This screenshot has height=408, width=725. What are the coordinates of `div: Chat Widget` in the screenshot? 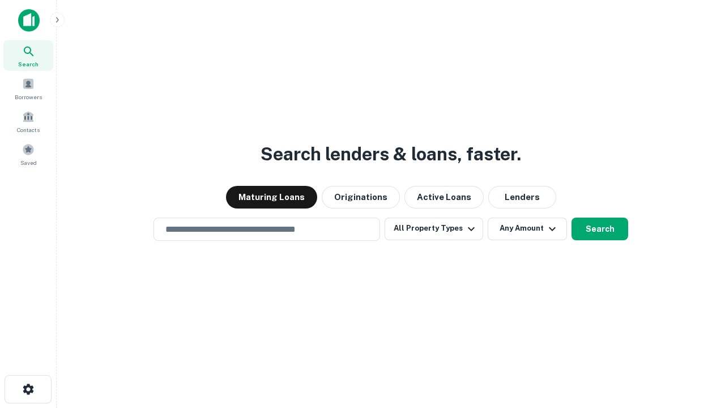 It's located at (696, 308).